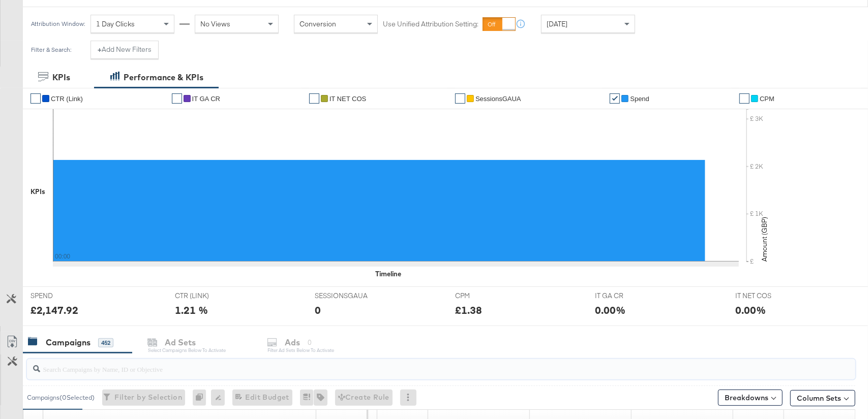 Image resolution: width=868 pixels, height=419 pixels. What do you see at coordinates (213, 296) in the screenshot?
I see `span: CTR (LINK)` at bounding box center [213, 296].